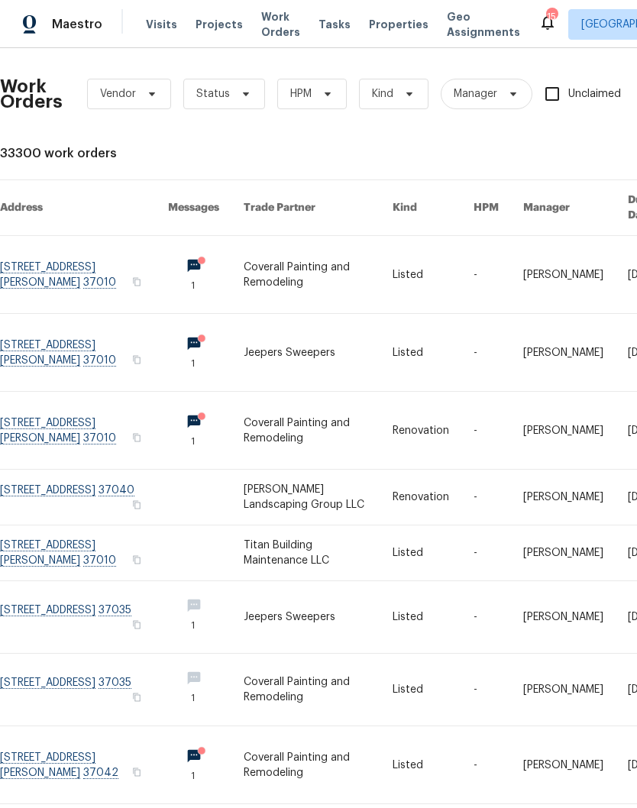 The width and height of the screenshot is (637, 808). What do you see at coordinates (193, 208) in the screenshot?
I see `th: Messages` at bounding box center [193, 208].